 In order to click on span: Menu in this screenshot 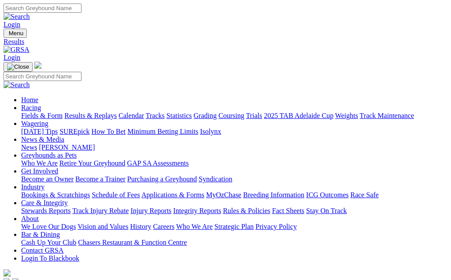, I will do `click(16, 33)`.